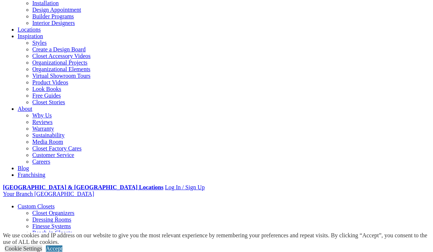 This screenshot has height=252, width=433. Describe the element at coordinates (61, 56) in the screenshot. I see `a: Closet Accessory Videos` at that location.